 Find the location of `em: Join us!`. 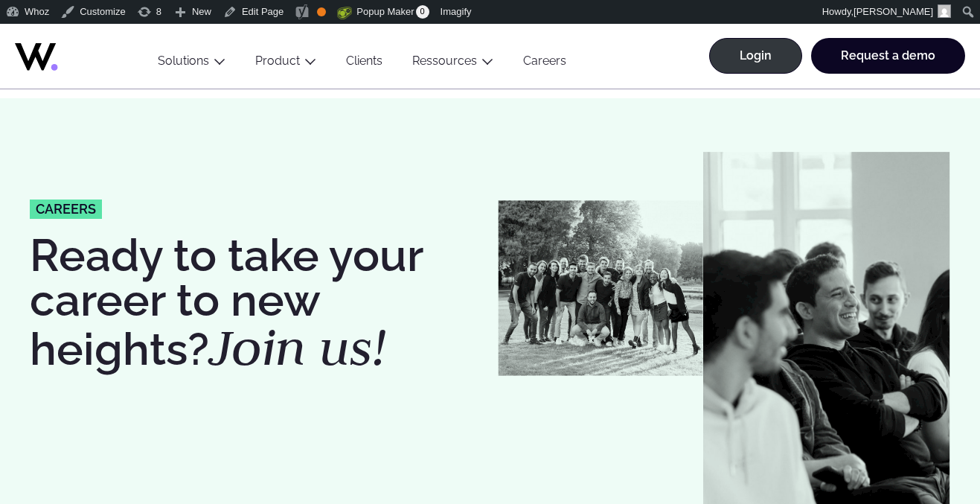

em: Join us! is located at coordinates (297, 347).